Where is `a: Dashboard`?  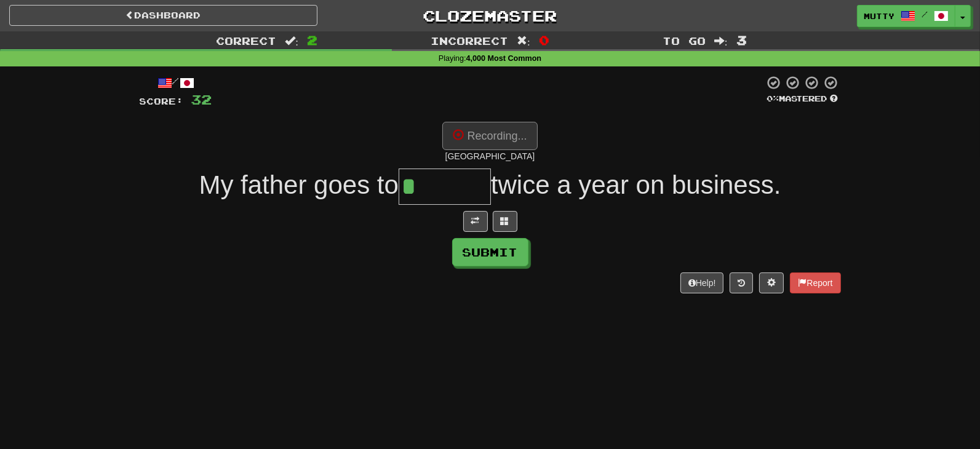
a: Dashboard is located at coordinates (163, 16).